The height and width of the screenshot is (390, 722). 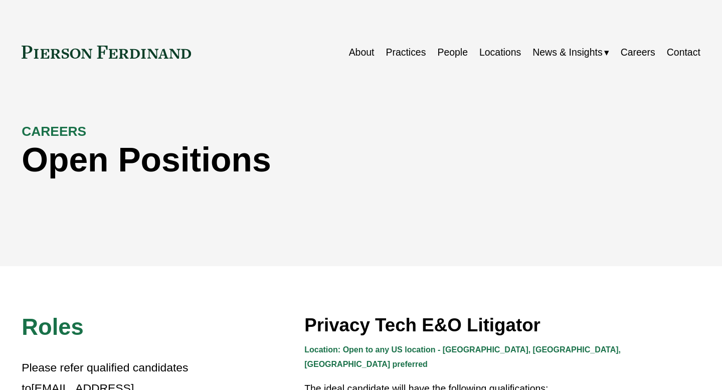 What do you see at coordinates (683, 52) in the screenshot?
I see `a: Contact` at bounding box center [683, 52].